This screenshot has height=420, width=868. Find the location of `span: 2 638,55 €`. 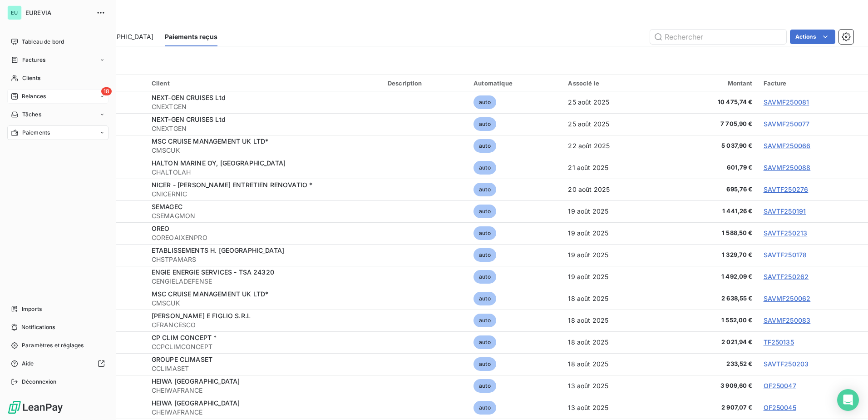

span: 2 638,55 € is located at coordinates (710, 299).